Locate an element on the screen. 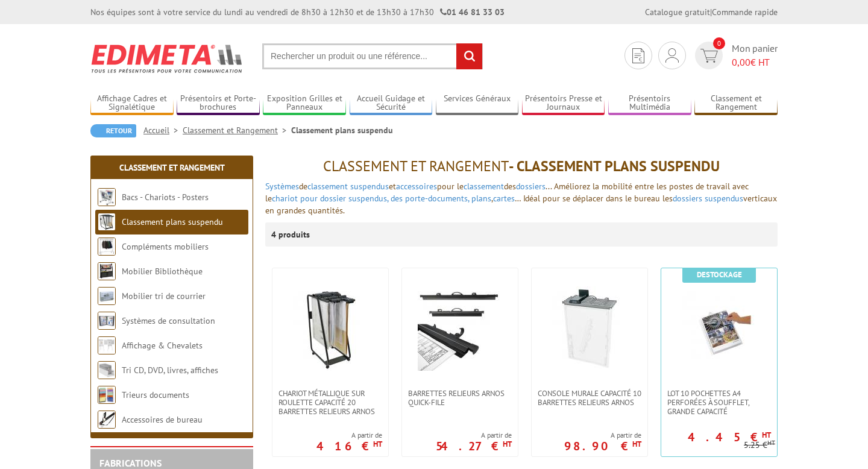 The width and height of the screenshot is (868, 469). a: Mobilier tri de courrier is located at coordinates (164, 296).